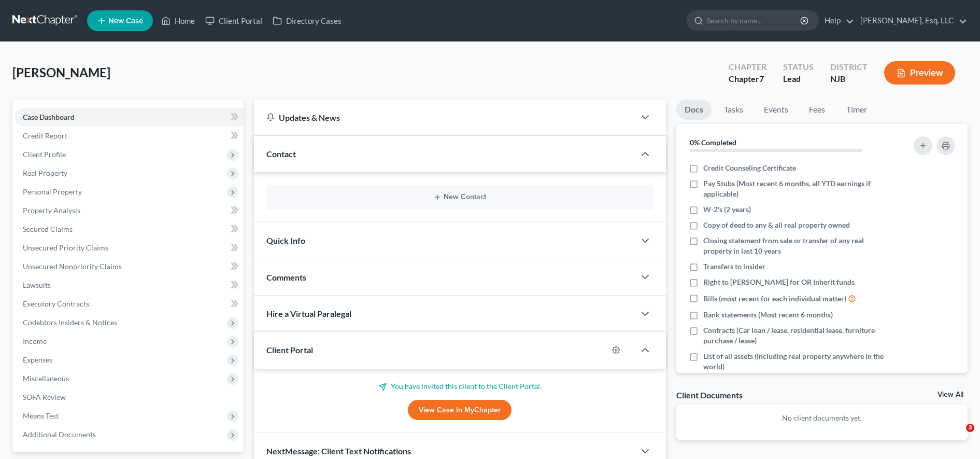 The height and width of the screenshot is (459, 980). What do you see at coordinates (694, 110) in the screenshot?
I see `a: Docs` at bounding box center [694, 110].